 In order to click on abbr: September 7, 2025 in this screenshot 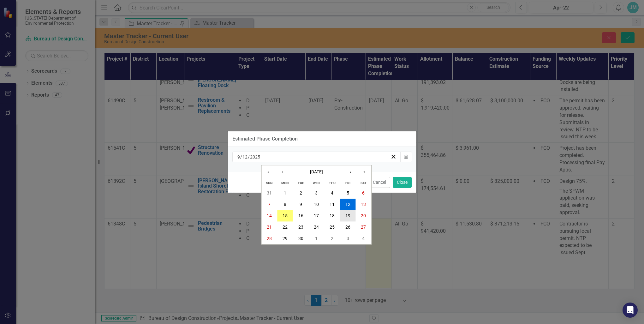, I will do `click(269, 205)`.